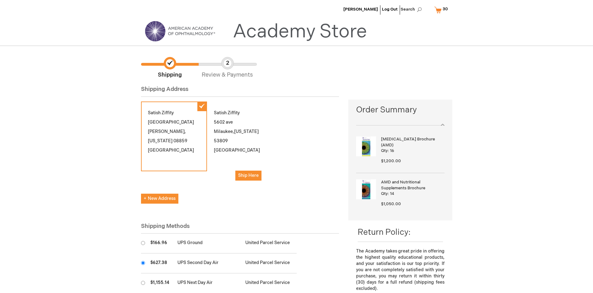  Describe the element at coordinates (159, 262) in the screenshot. I see `span: $627.38` at that location.